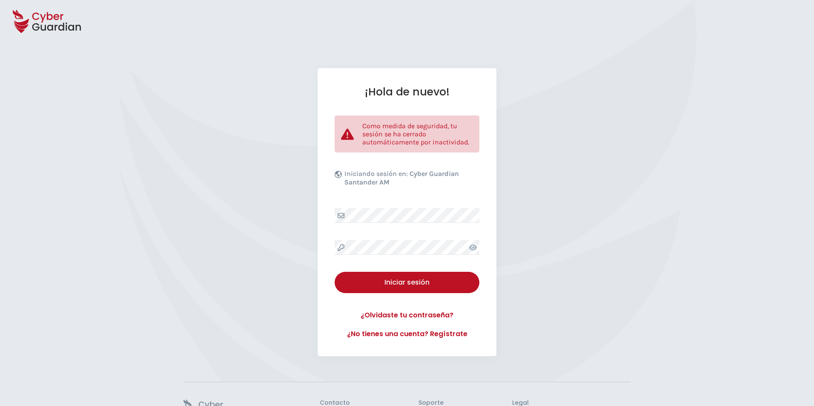 Image resolution: width=814 pixels, height=406 pixels. What do you see at coordinates (407, 315) in the screenshot?
I see `a: ¿Olvidaste tu contraseña?` at bounding box center [407, 315].